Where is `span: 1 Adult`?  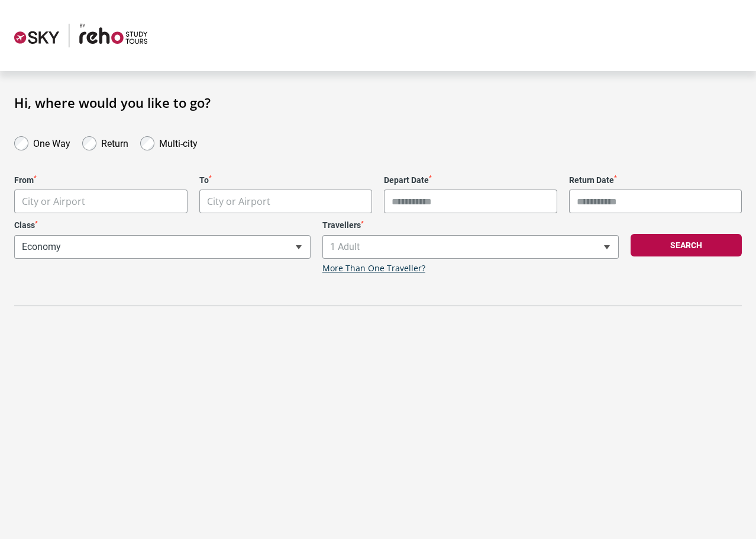
span: 1 Adult is located at coordinates (470, 247).